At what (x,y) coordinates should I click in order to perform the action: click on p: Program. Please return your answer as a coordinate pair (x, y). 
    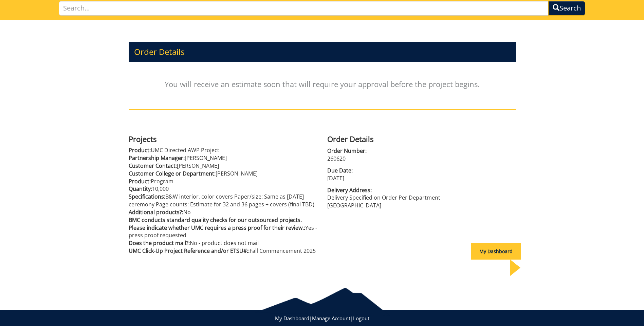
    Looking at the image, I should click on (223, 181).